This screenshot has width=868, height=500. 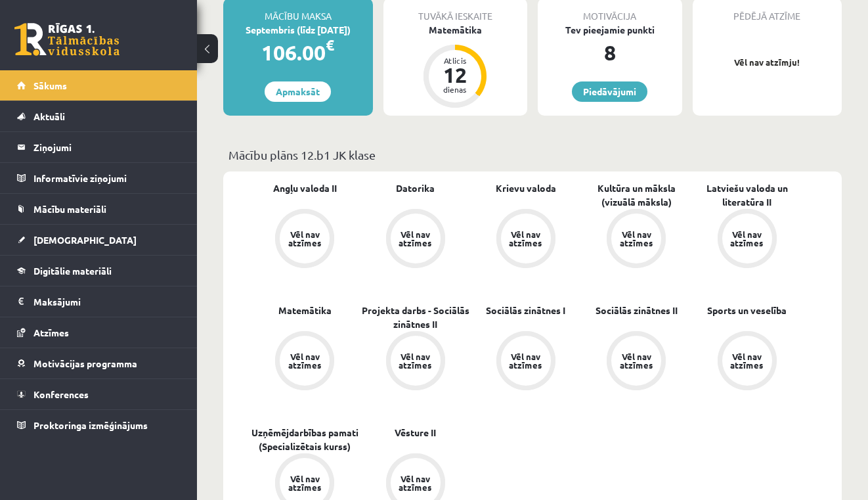 I want to click on a: Atzīmes, so click(x=98, y=333).